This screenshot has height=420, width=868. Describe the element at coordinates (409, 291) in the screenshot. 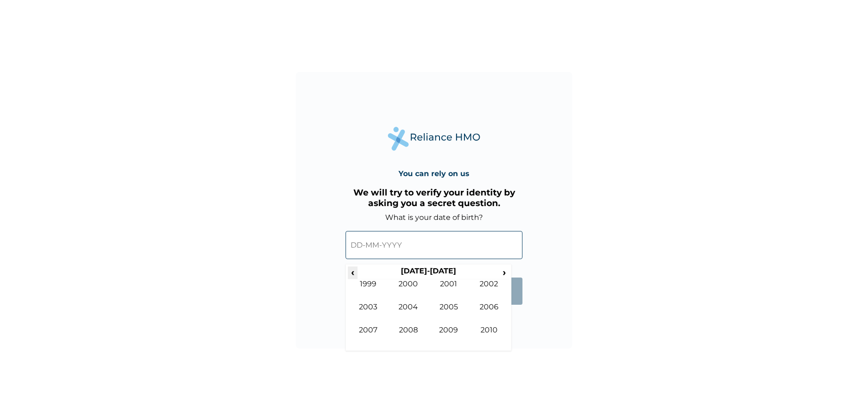

I see `td: 2000` at that location.